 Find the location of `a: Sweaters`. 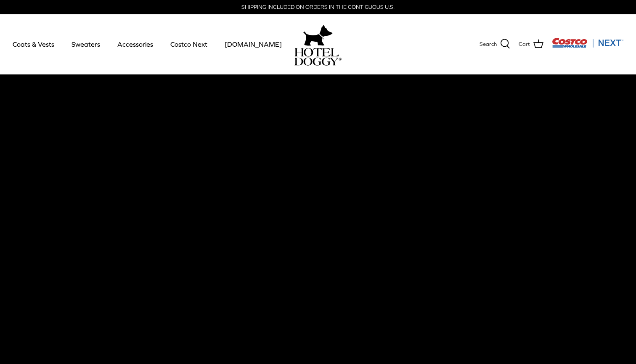

a: Sweaters is located at coordinates (86, 44).